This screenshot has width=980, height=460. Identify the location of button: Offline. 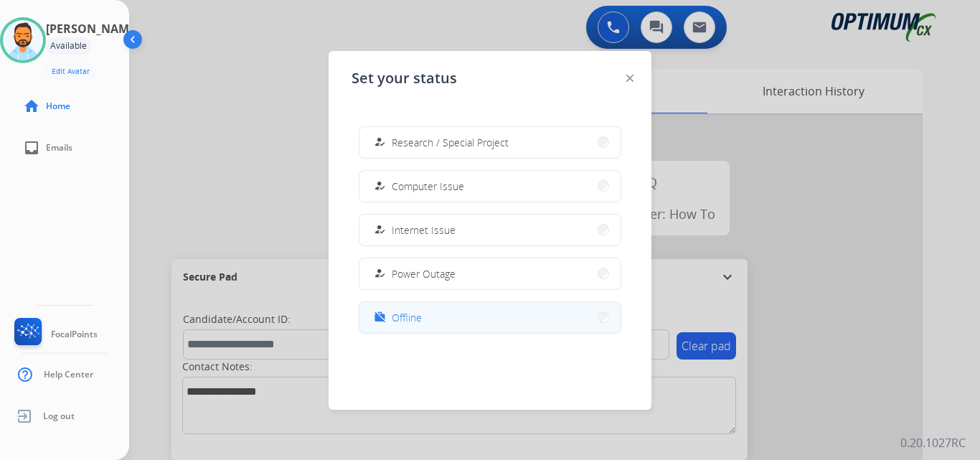
(490, 318).